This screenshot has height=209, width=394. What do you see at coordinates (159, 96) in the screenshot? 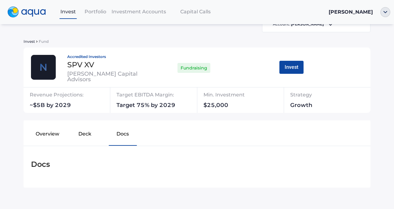
I see `div: Target EBITDA Margin:` at bounding box center [159, 96].